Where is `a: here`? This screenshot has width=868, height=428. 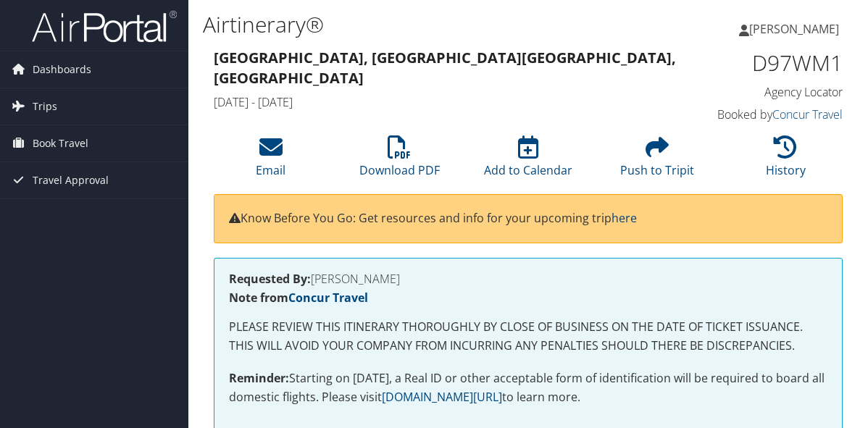 a: here is located at coordinates (624, 218).